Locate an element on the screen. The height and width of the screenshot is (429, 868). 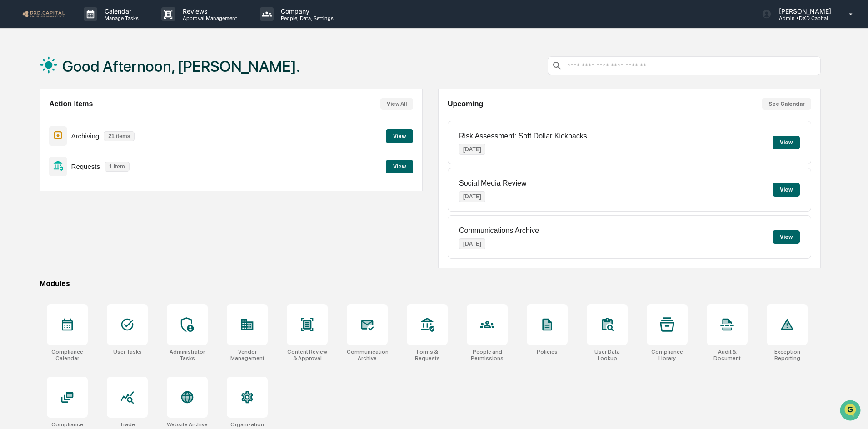
div: User Tasks is located at coordinates (127, 352).